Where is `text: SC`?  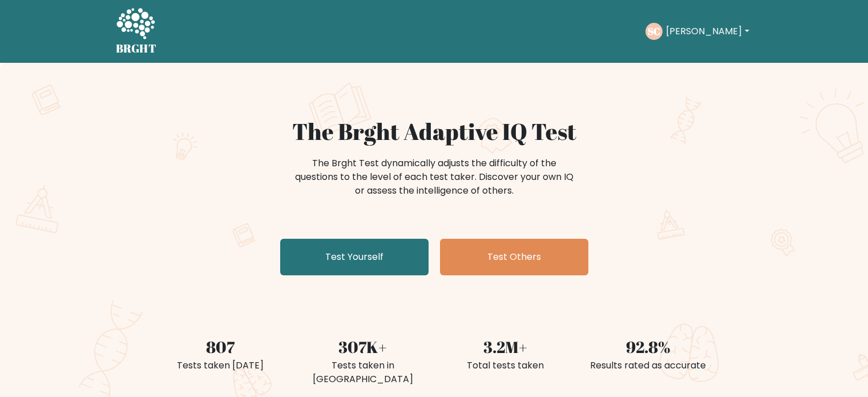 text: SC is located at coordinates (654, 31).